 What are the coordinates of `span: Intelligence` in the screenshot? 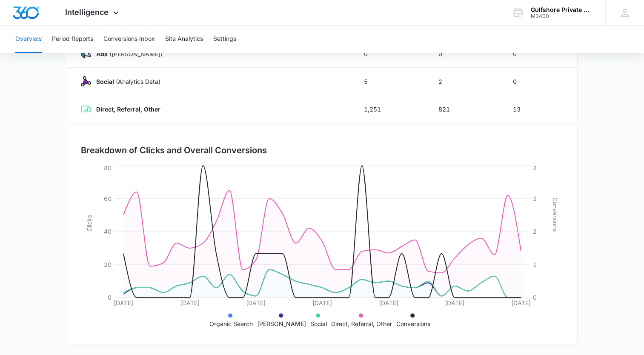 It's located at (87, 12).